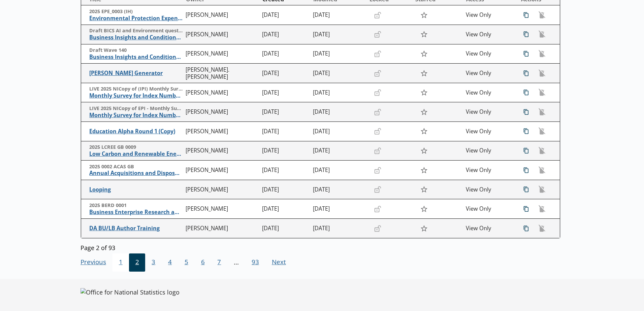  What do you see at coordinates (279, 263) in the screenshot?
I see `span: Next` at bounding box center [279, 263].